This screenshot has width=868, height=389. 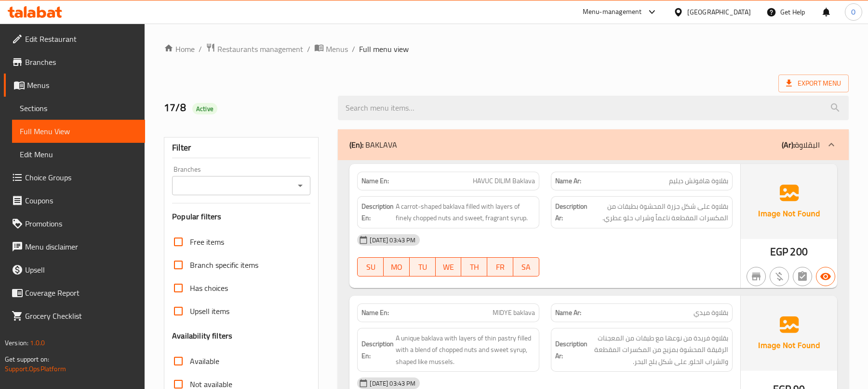 I want to click on a: Home, so click(x=179, y=49).